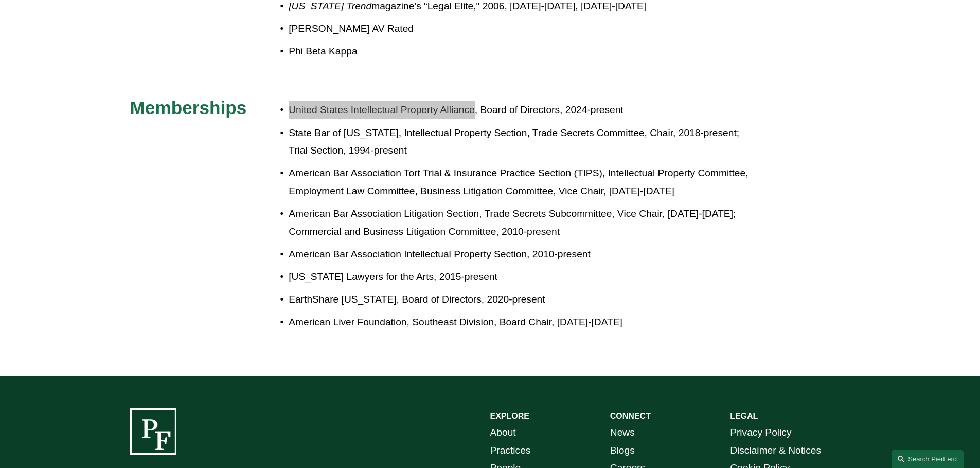 Image resolution: width=980 pixels, height=468 pixels. What do you see at coordinates (775, 451) in the screenshot?
I see `a: Disclaimer & Notices` at bounding box center [775, 451].